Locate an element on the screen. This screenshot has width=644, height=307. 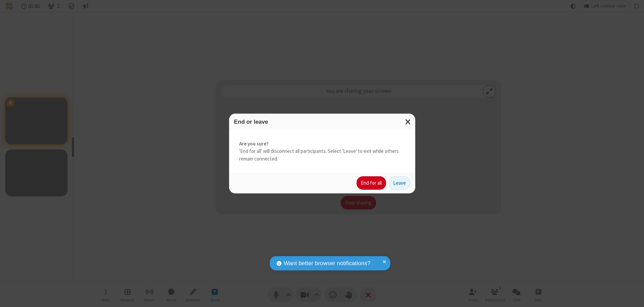
button: End for all is located at coordinates (371, 183).